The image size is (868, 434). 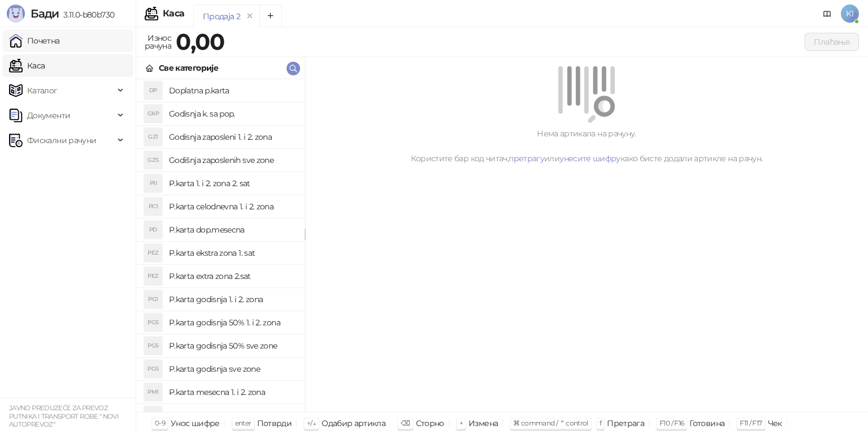 I want to click on a: претрагу, so click(x=526, y=158).